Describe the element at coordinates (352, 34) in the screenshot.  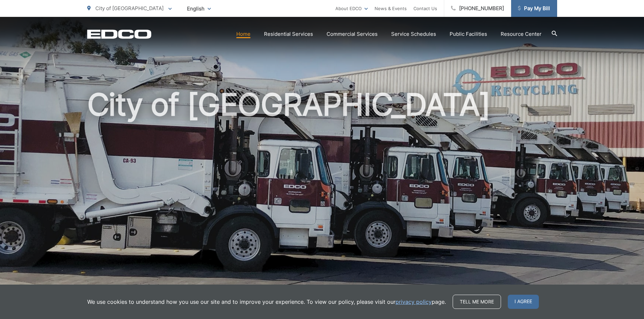
I see `a: Commercial Services` at that location.